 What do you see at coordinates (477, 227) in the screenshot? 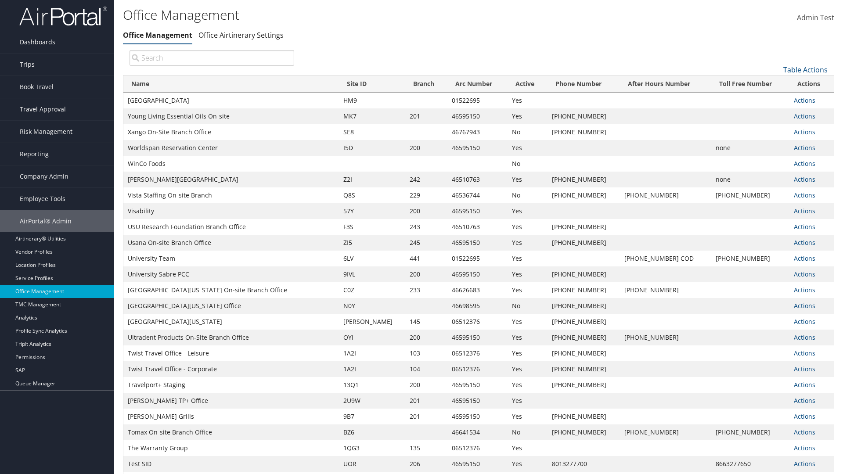
I see `td: 46510763` at bounding box center [477, 227].